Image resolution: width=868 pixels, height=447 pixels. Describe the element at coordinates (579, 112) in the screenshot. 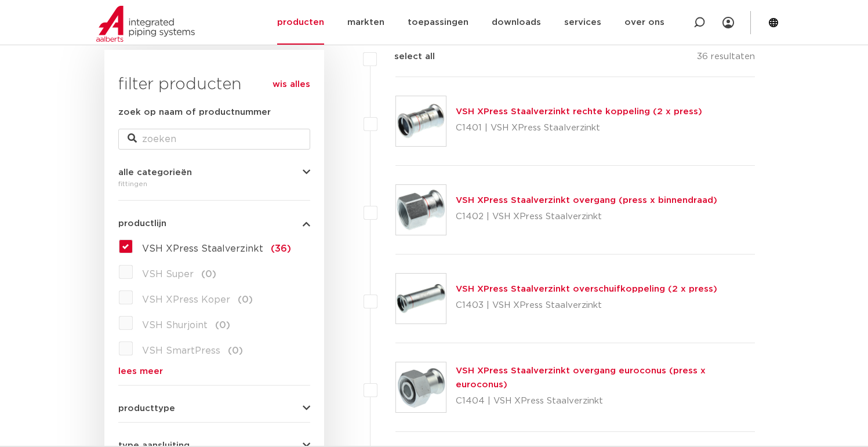

I see `a: VSH XPress Staalverzinkt rechte koppeling (2 x press)` at that location.